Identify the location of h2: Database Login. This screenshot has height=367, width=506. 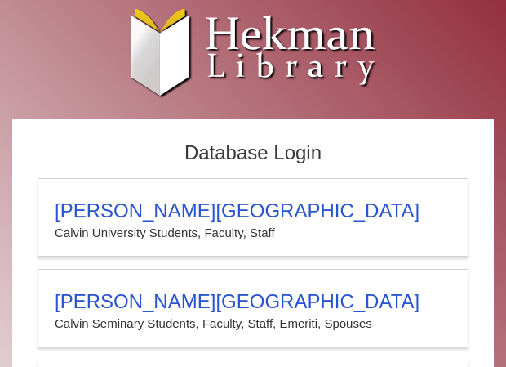
(253, 153).